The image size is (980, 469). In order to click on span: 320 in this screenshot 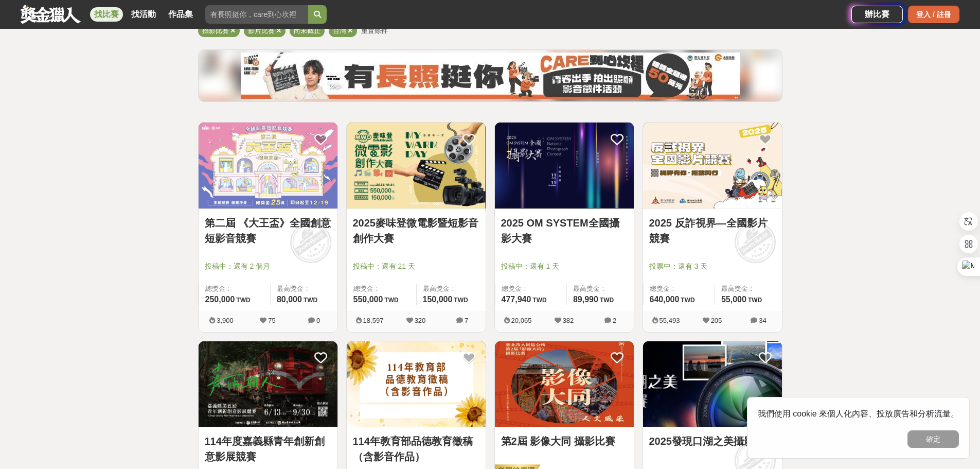, I will do `click(420, 321)`.